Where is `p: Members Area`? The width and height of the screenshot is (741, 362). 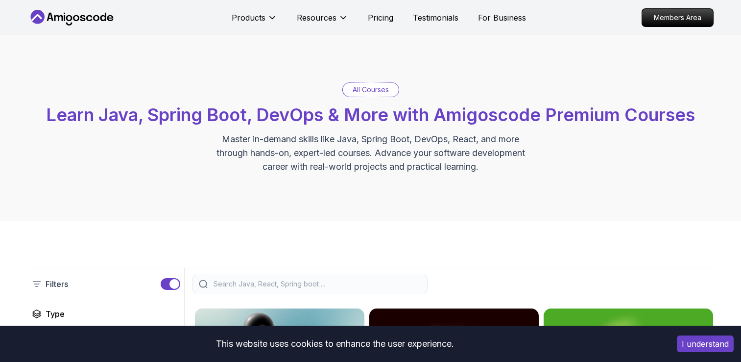
p: Members Area is located at coordinates (678, 18).